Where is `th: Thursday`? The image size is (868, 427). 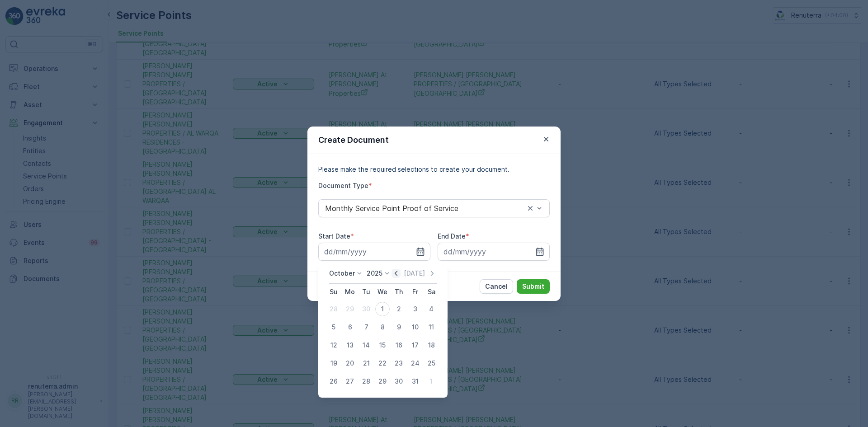
th: Thursday is located at coordinates (398, 292).